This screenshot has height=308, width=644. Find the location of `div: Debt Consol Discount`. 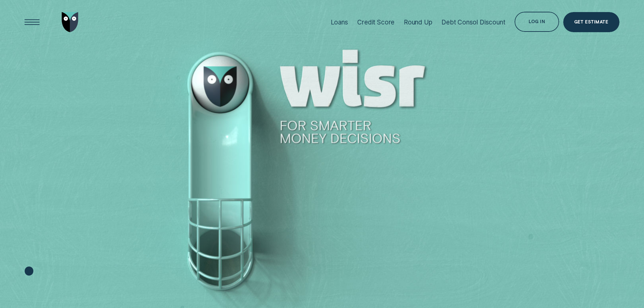

div: Debt Consol Discount is located at coordinates (473, 22).